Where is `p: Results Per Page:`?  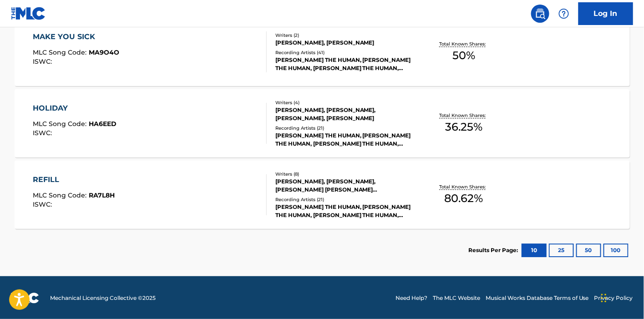 p: Results Per Page: is located at coordinates (495, 250).